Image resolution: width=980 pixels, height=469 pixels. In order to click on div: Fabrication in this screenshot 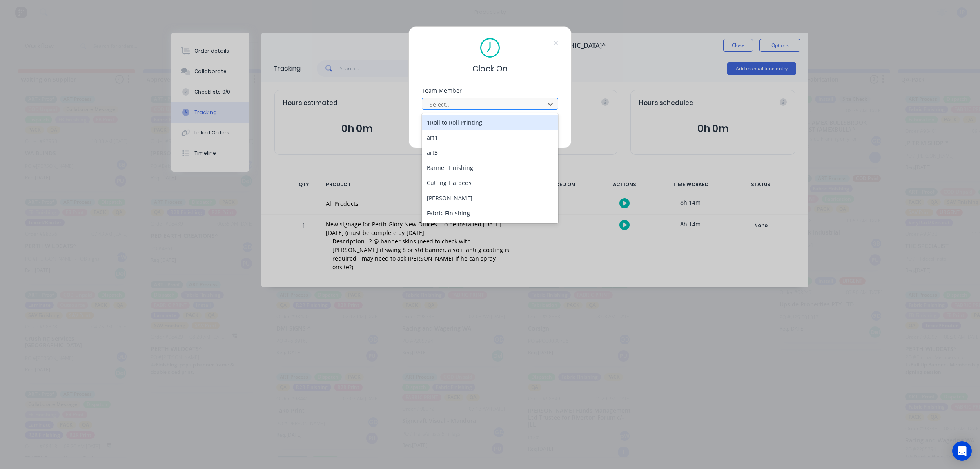, I will do `click(490, 228)`.